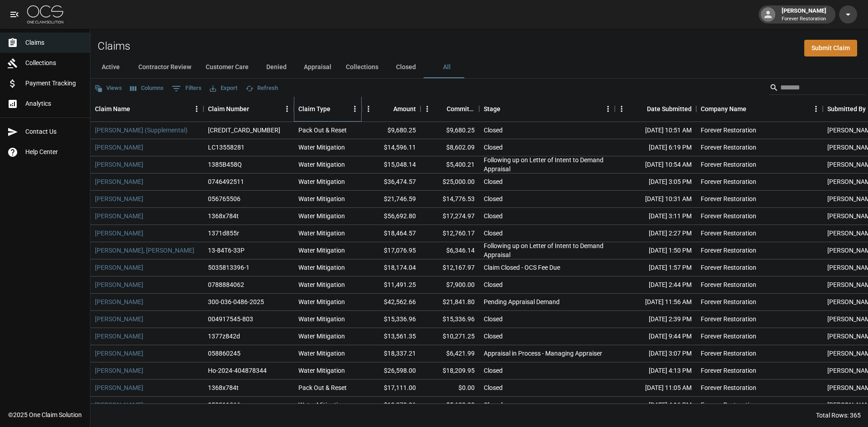 The image size is (868, 427). I want to click on div: $14,596.11, so click(391, 148).